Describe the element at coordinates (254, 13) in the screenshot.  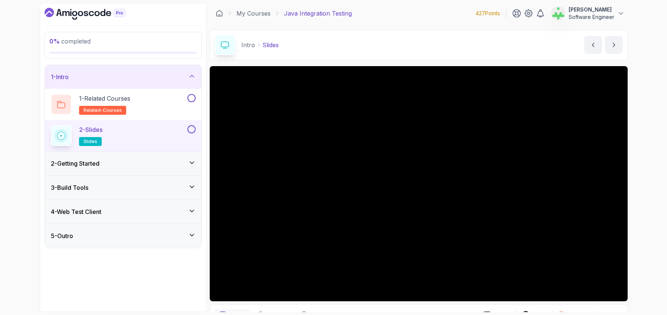
I see `a: My Courses` at that location.